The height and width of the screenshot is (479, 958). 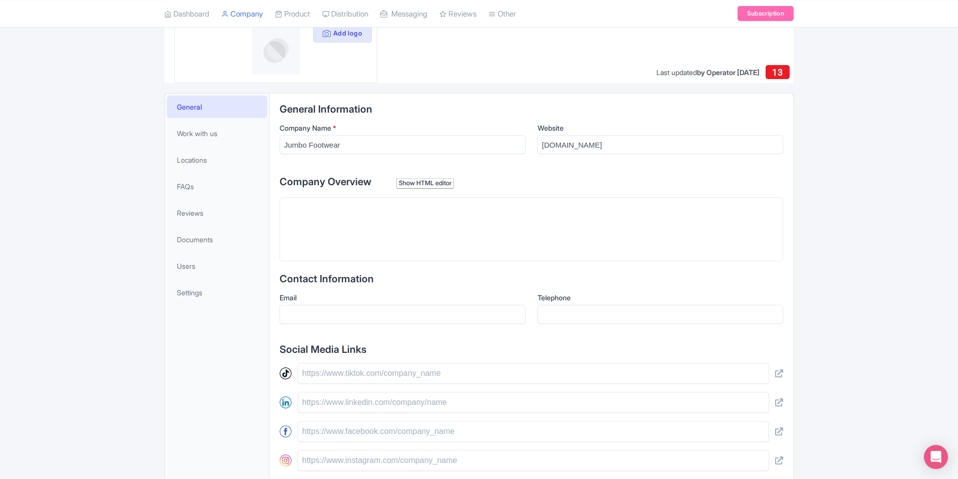 What do you see at coordinates (286, 374) in the screenshot?
I see `img: tiktok-round-01-ca200c7ba8d03f2cade56905edf8567d.svg` at bounding box center [286, 374].